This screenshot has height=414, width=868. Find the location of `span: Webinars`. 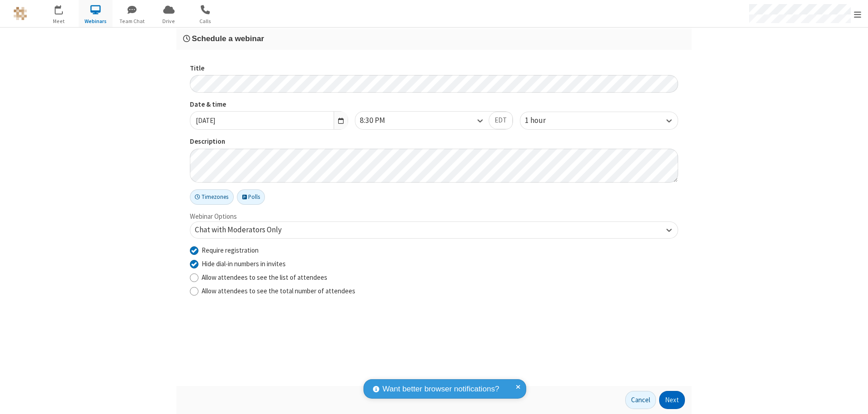

span: Webinars is located at coordinates (95, 21).